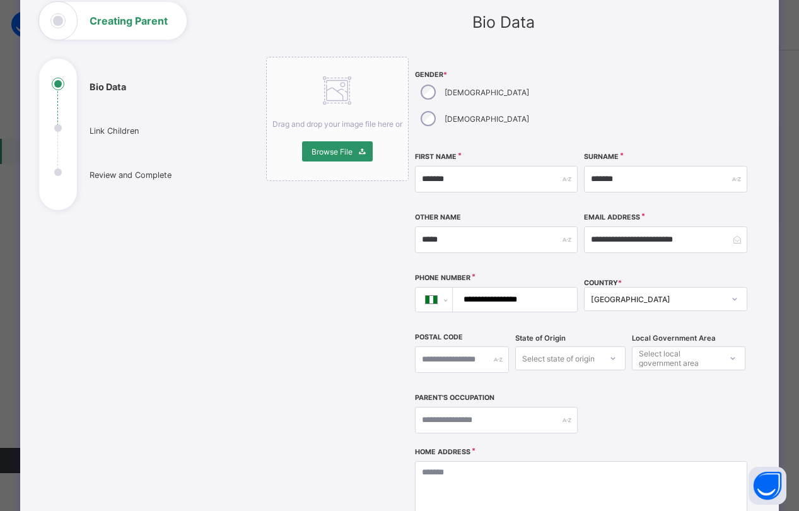 Image resolution: width=799 pixels, height=511 pixels. Describe the element at coordinates (439, 337) in the screenshot. I see `label: Postal Code` at that location.